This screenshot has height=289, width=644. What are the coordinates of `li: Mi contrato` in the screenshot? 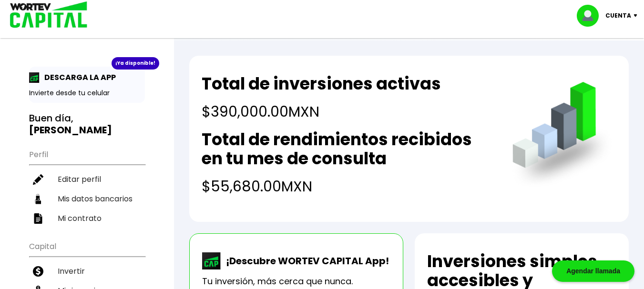 It's located at (87, 218).